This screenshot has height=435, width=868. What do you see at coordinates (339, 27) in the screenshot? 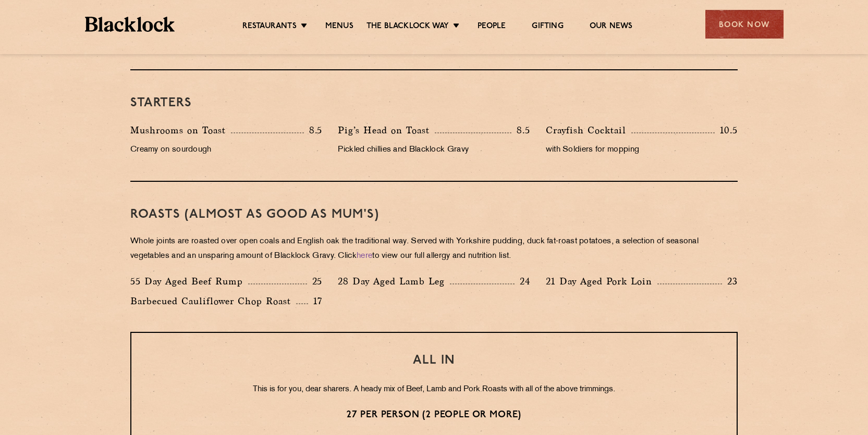
I see `a: Menus` at bounding box center [339, 27].